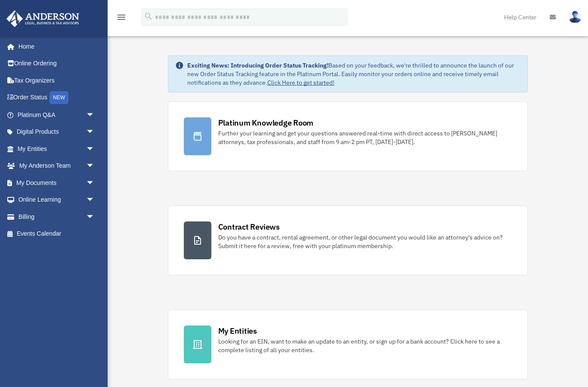 This screenshot has height=387, width=588. What do you see at coordinates (121, 19) in the screenshot?
I see `a: menu` at bounding box center [121, 19].